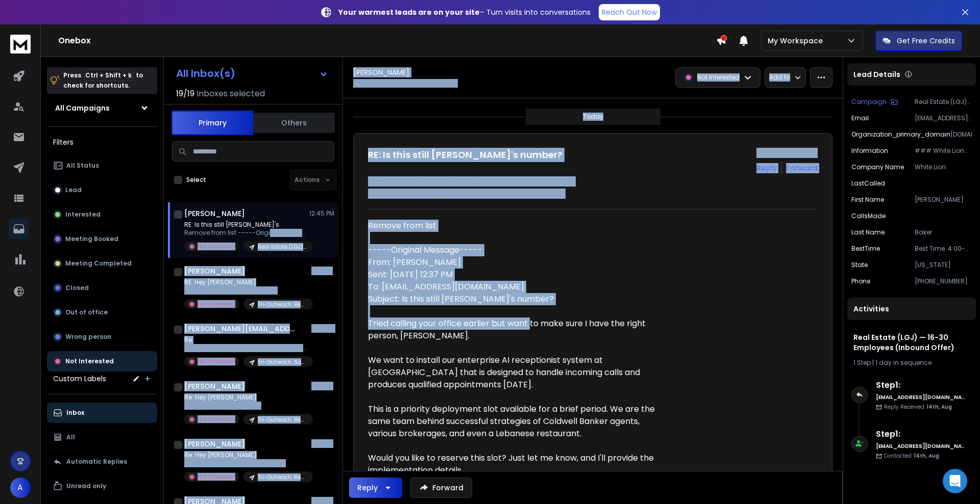 The height and width of the screenshot is (504, 980). Describe the element at coordinates (903, 363) in the screenshot. I see `span: 1 day in sequence` at that location.